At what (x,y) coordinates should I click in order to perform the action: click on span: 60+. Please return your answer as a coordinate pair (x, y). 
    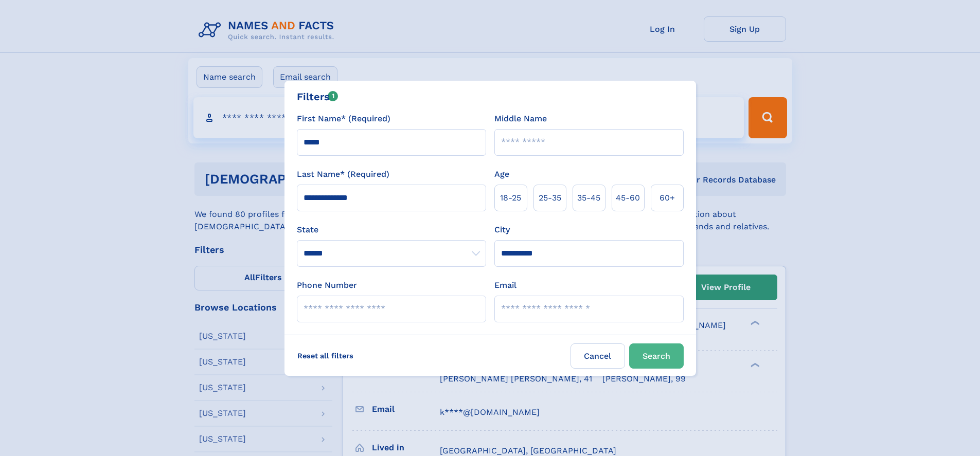
    Looking at the image, I should click on (667, 198).